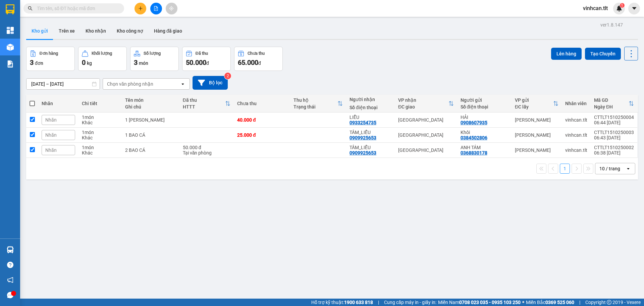 The height and width of the screenshot is (306, 644). I want to click on span: đơn, so click(39, 63).